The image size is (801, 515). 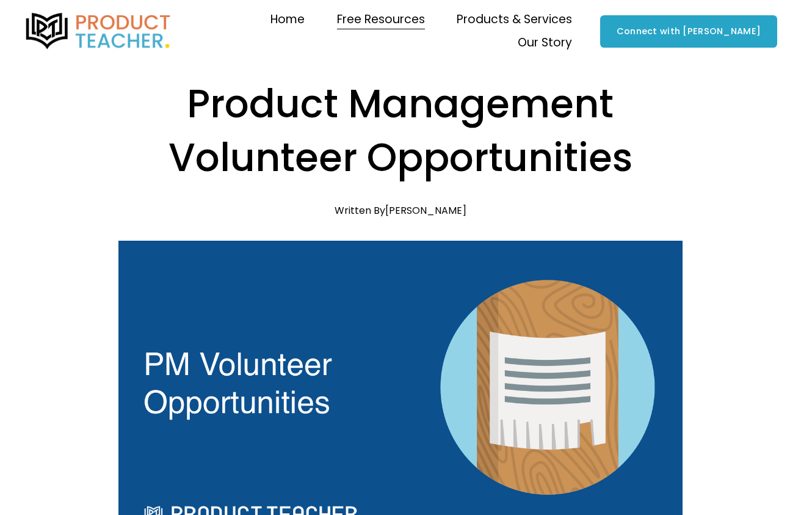 What do you see at coordinates (98, 31) in the screenshot?
I see `img: Product Teacher` at bounding box center [98, 31].